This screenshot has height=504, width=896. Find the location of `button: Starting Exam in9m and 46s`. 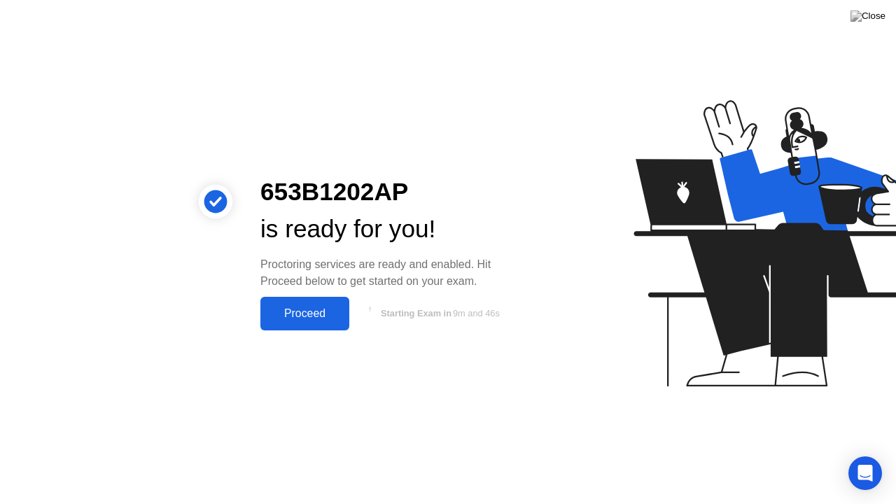

button: Starting Exam in9m and 46s is located at coordinates (438, 313).